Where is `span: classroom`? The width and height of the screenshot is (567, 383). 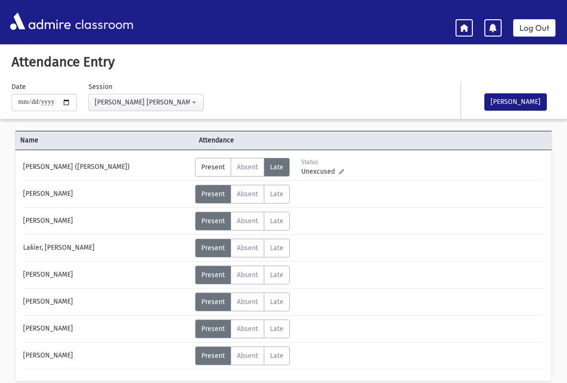 span: classroom is located at coordinates (103, 21).